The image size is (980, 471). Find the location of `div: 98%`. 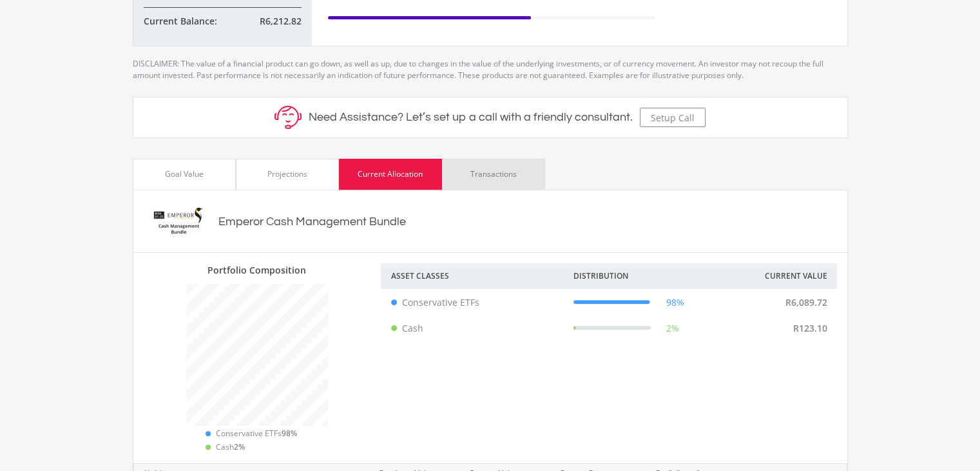

div: 98% is located at coordinates (629, 302).